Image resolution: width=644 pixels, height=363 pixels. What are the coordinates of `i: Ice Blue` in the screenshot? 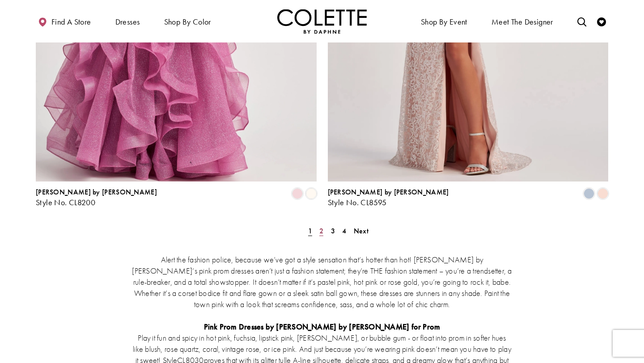 It's located at (589, 194).